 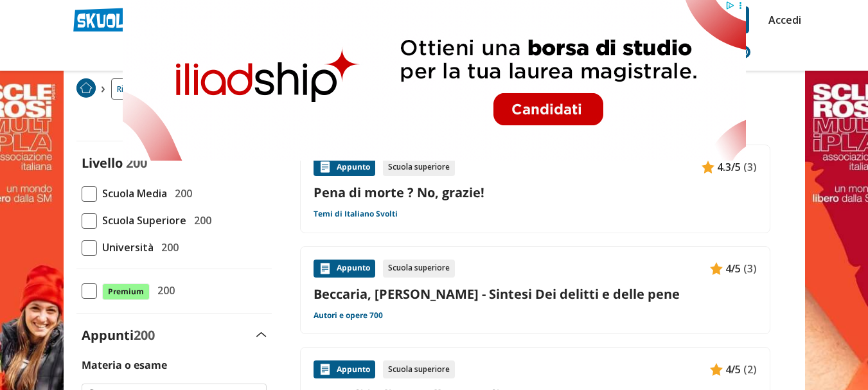 What do you see at coordinates (126, 292) in the screenshot?
I see `span: Premium` at bounding box center [126, 292].